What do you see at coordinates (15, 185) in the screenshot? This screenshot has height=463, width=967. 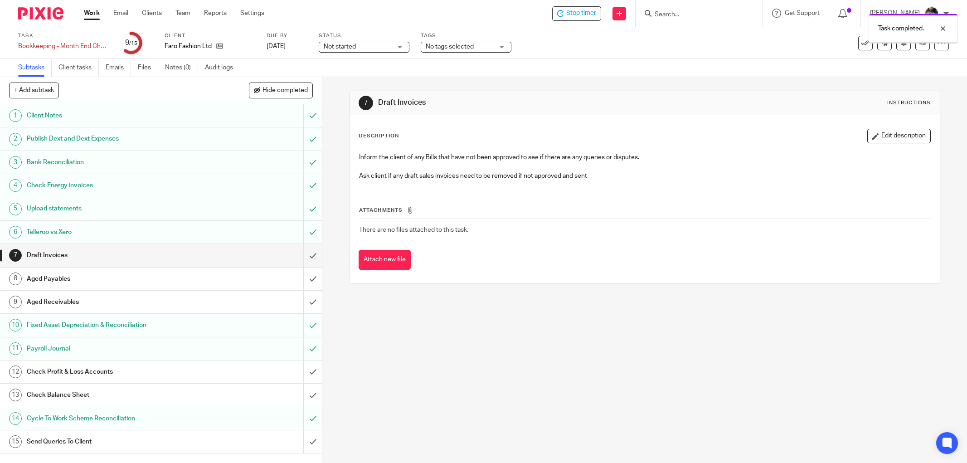 I see `div: 4` at bounding box center [15, 185].